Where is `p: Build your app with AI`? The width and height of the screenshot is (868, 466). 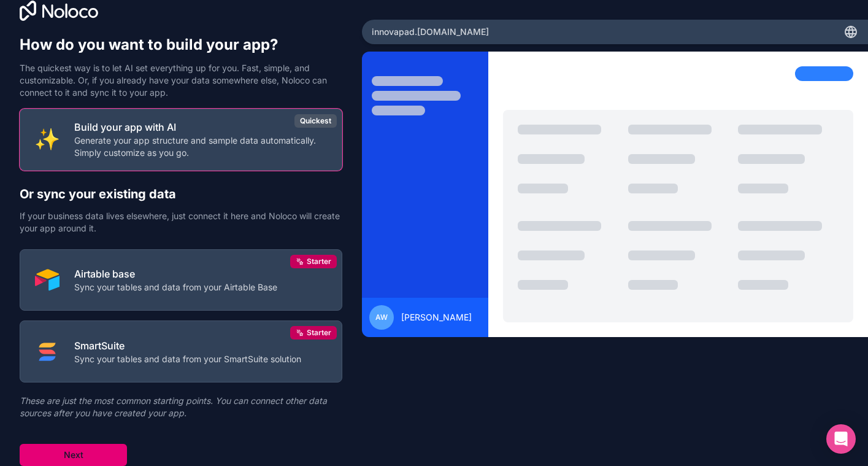
p: Build your app with AI is located at coordinates (200, 127).